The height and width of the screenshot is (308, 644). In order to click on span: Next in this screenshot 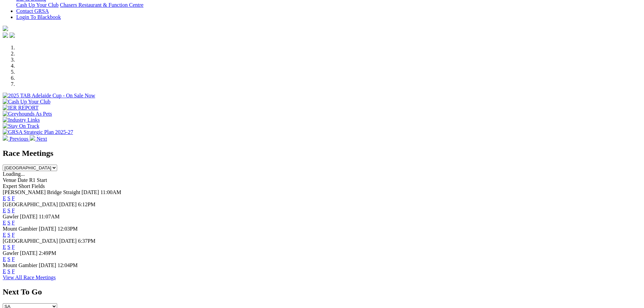, I will do `click(41, 139)`.